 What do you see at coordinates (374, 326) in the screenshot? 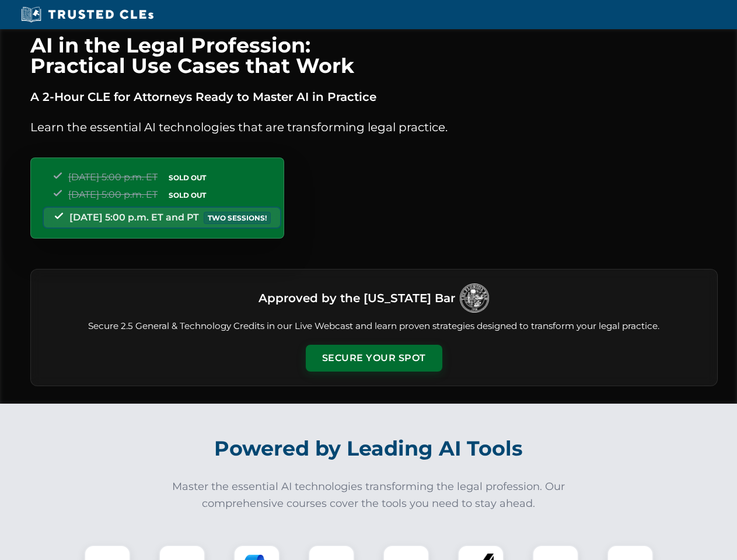
I see `p: Secure 2.5 General & Technology Credits in our Live Webcast and learn proven strategies designed ...` at bounding box center [374, 326].